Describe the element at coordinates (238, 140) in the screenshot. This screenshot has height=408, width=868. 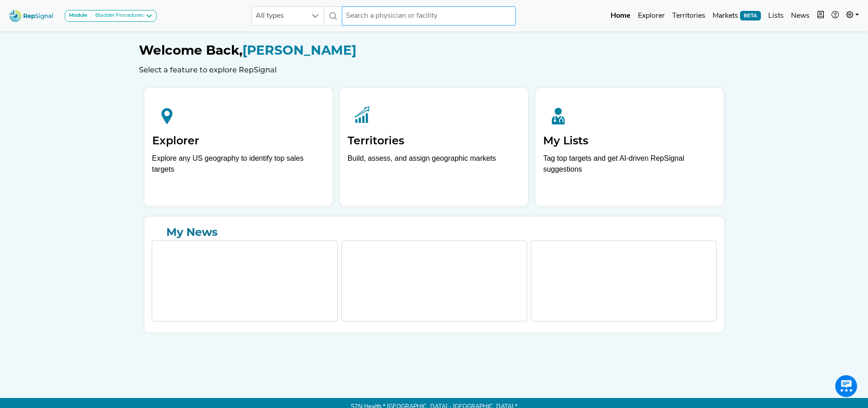
I see `h2: Explorer` at that location.